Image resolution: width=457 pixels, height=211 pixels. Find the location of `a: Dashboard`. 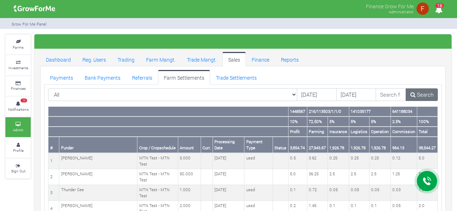

a: Dashboard is located at coordinates (58, 59).